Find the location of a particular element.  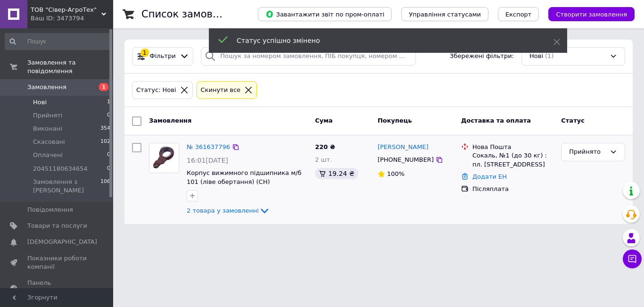

input: Пошук is located at coordinates (58, 41).